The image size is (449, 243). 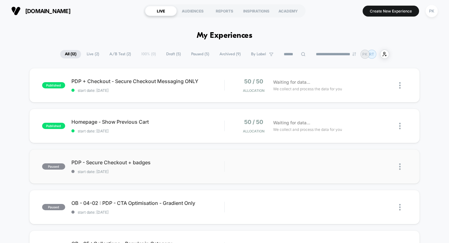 I want to click on button: Create New Experience, so click(x=391, y=11).